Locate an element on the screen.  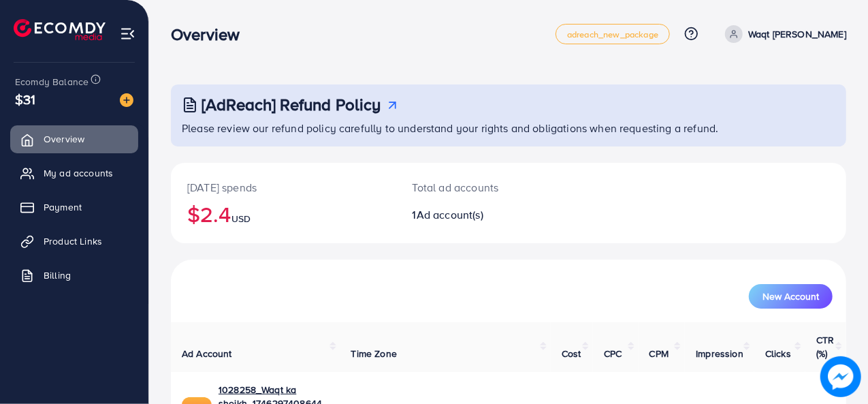
span: My ad accounts is located at coordinates (78, 173).